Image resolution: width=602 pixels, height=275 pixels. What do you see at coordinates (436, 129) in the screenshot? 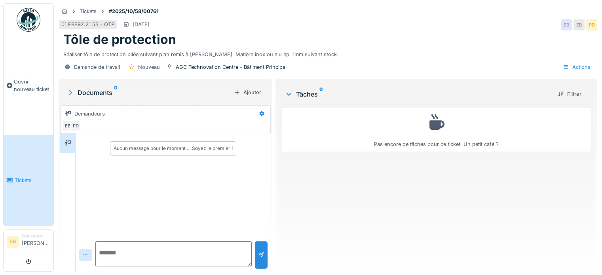
I see `div: Pas encore de tâches pour ce ticket. Un petit café ?` at bounding box center [436, 129].